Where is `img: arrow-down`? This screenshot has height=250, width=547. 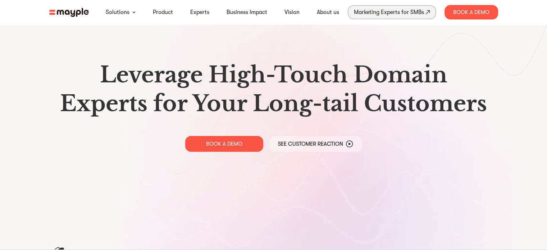
img: arrow-down is located at coordinates (134, 12).